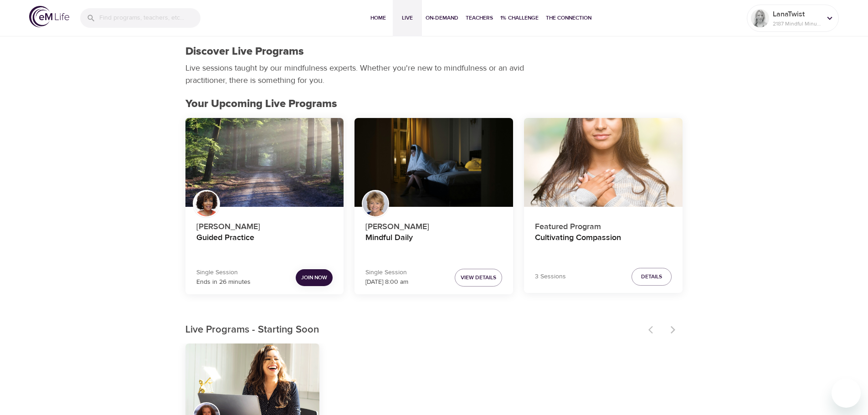 The image size is (868, 415). Describe the element at coordinates (652, 276) in the screenshot. I see `button: Details` at that location.